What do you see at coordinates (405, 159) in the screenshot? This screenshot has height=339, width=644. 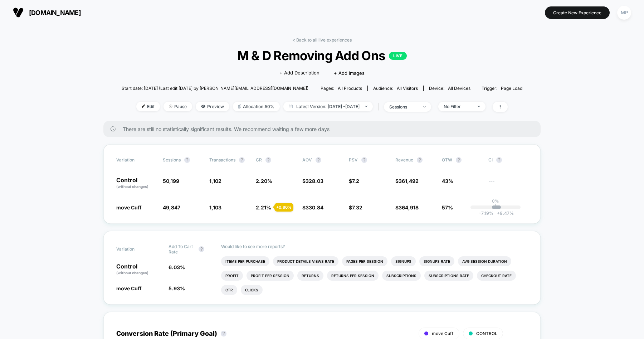 I see `span: Revenue` at bounding box center [405, 159].